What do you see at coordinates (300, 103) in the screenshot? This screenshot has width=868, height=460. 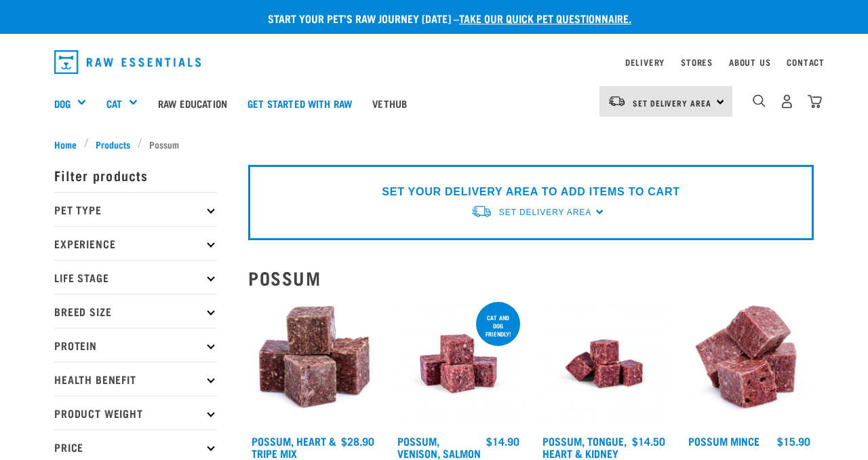 I see `a: Get started with Raw` at bounding box center [300, 103].